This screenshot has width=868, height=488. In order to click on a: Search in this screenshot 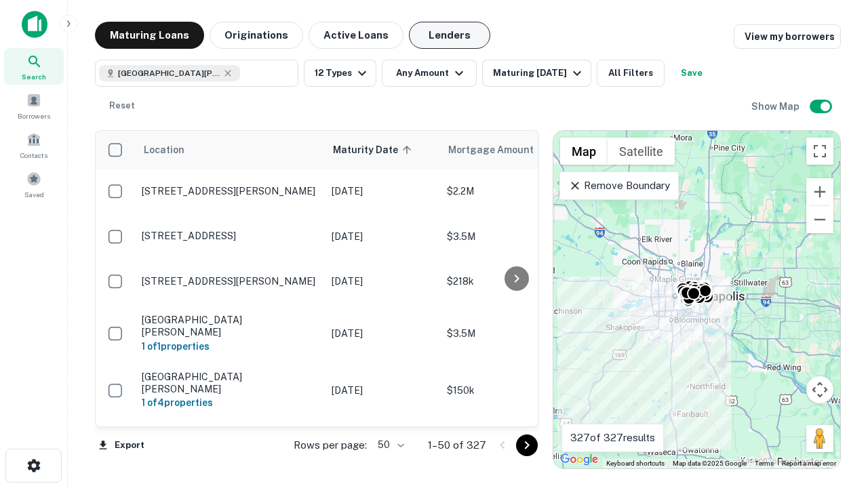, I will do `click(34, 66)`.